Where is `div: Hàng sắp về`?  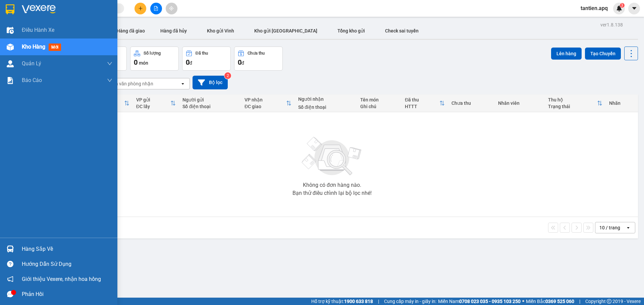
div: Hàng sắp về is located at coordinates (67, 249).